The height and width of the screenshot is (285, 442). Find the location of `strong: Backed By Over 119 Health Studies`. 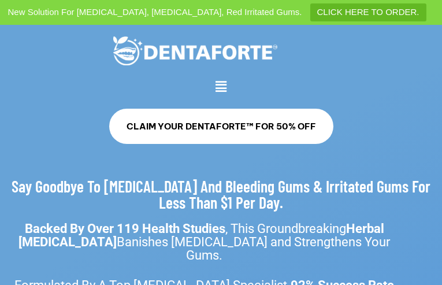

strong: Backed By Over 119 Health Studies is located at coordinates (125, 228).